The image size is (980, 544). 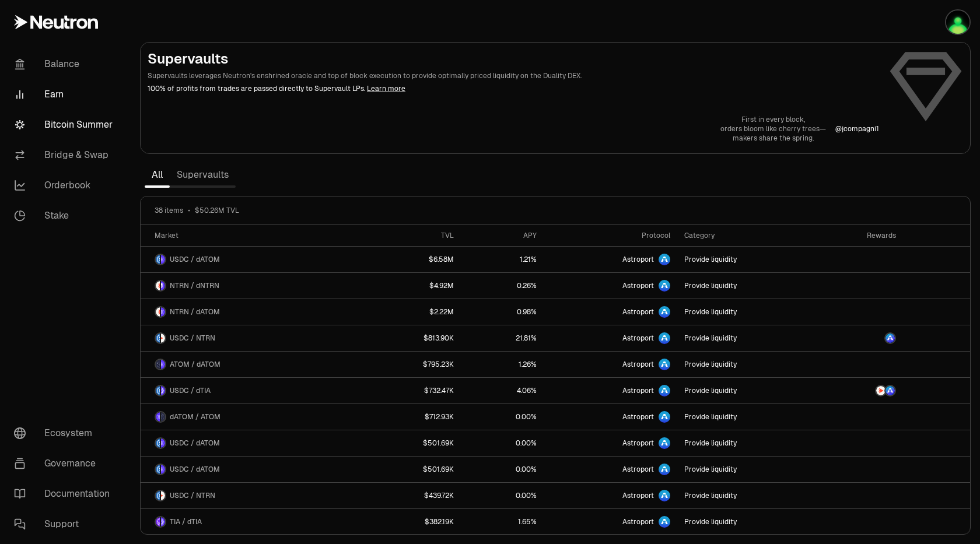 I want to click on p: orders bloom like cherry trees—, so click(x=773, y=129).